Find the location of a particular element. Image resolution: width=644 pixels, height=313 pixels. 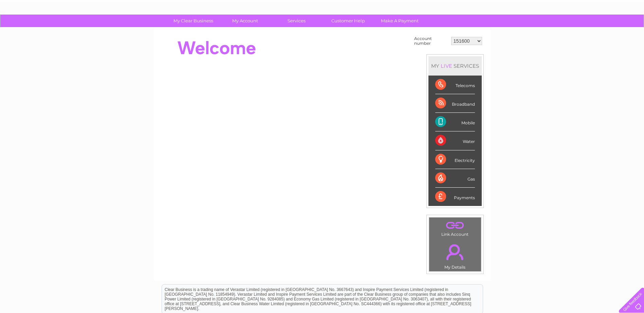

td: My Details is located at coordinates (455, 255).